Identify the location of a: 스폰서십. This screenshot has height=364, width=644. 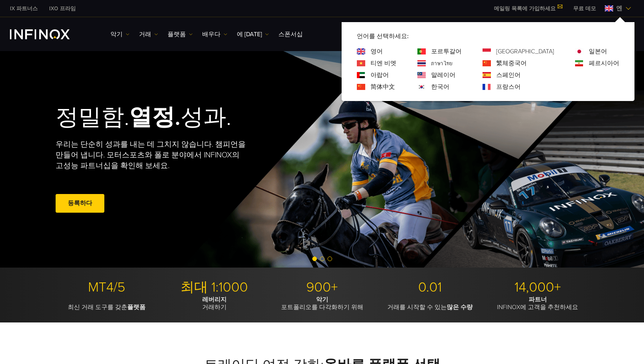
(290, 35).